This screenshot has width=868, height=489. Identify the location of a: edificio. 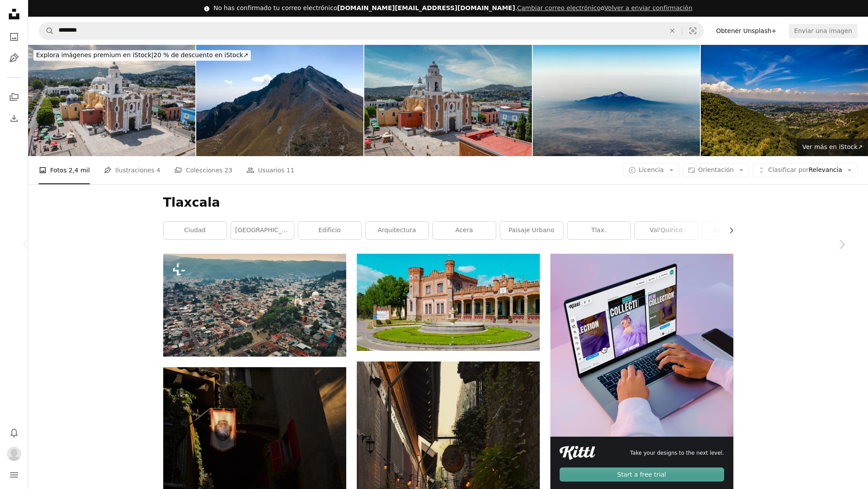
(330, 231).